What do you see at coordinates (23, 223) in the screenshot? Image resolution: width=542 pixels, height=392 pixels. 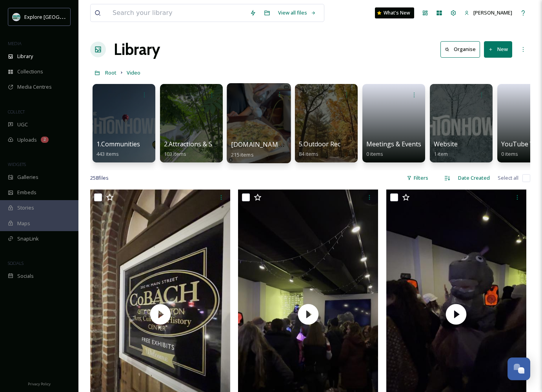 I see `span: Maps` at bounding box center [23, 223].